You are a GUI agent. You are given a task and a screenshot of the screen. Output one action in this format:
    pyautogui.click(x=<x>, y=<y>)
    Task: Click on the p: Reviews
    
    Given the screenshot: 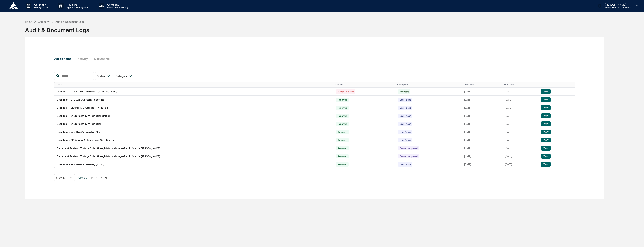 What is the action you would take?
    pyautogui.click(x=77, y=5)
    